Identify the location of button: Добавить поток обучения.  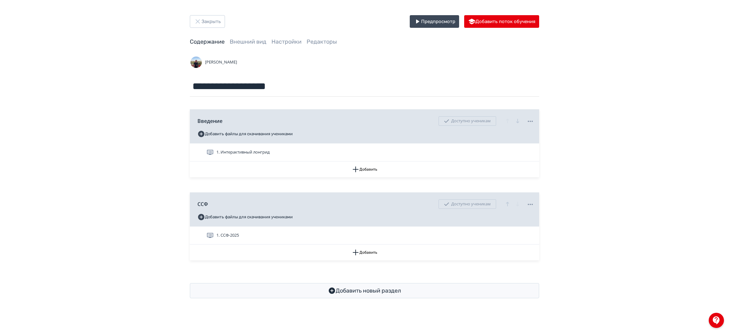
(501, 22).